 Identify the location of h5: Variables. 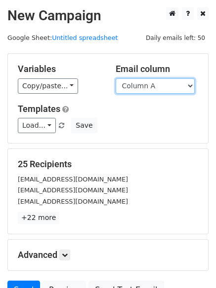
(59, 69).